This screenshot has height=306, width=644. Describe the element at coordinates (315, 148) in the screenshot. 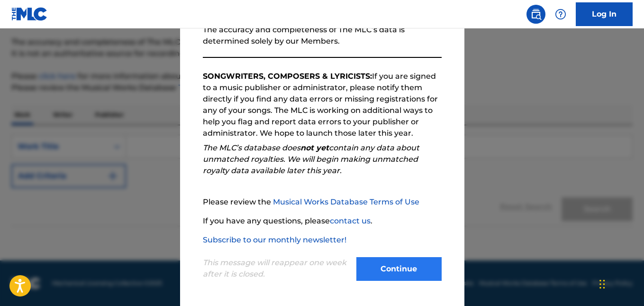

I see `strong: not yet` at that location.